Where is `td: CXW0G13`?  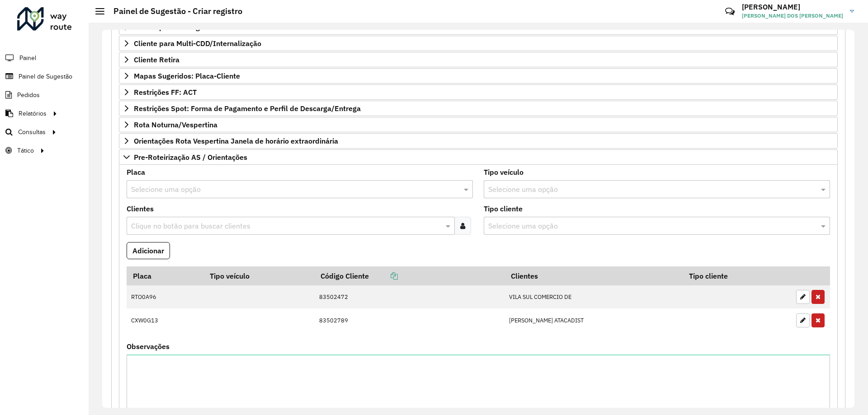 td: CXW0G13 is located at coordinates (165, 320).